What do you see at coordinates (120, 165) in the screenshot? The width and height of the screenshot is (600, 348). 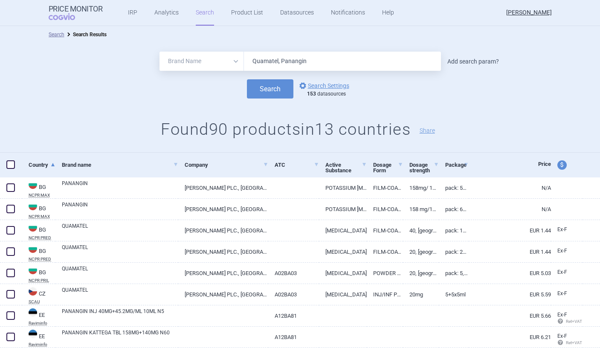 I see `a: Brand name` at bounding box center [120, 165].